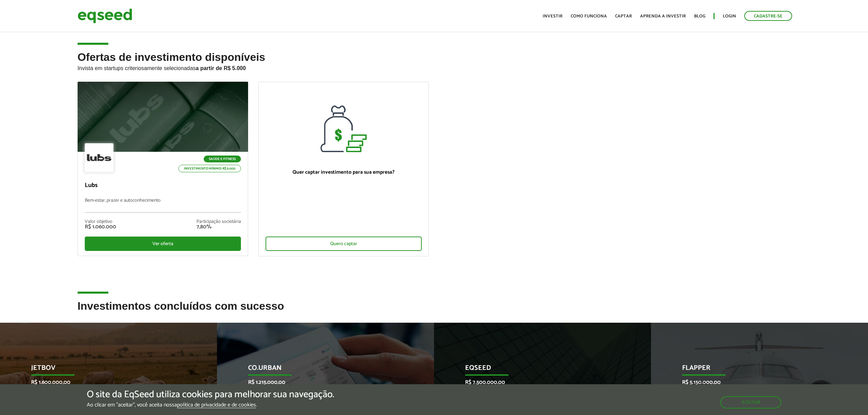 This screenshot has height=415, width=868. What do you see at coordinates (216, 405) in the screenshot?
I see `a: política de privacidade e de cookies` at bounding box center [216, 405].